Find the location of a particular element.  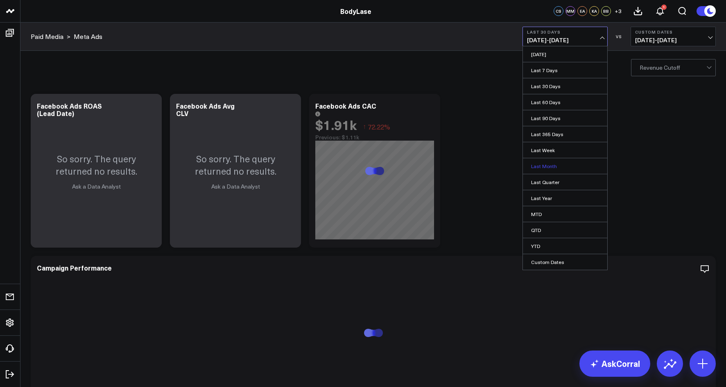

b: Last 30 Days is located at coordinates (565, 32).